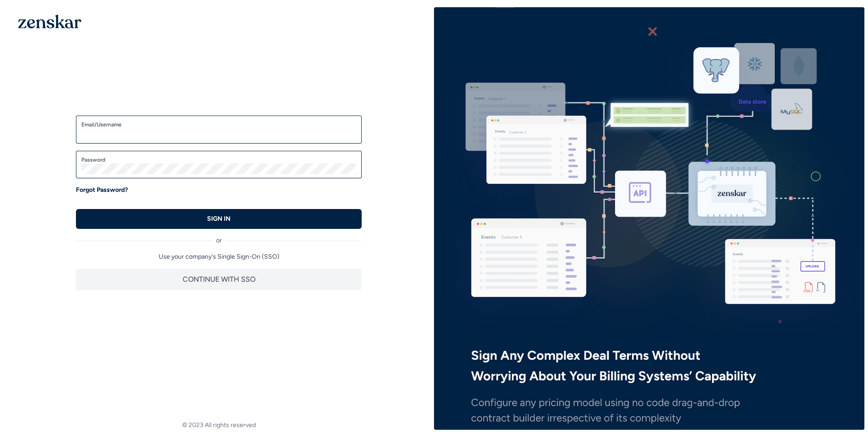 The width and height of the screenshot is (868, 437). I want to click on p: SIGN IN, so click(219, 219).